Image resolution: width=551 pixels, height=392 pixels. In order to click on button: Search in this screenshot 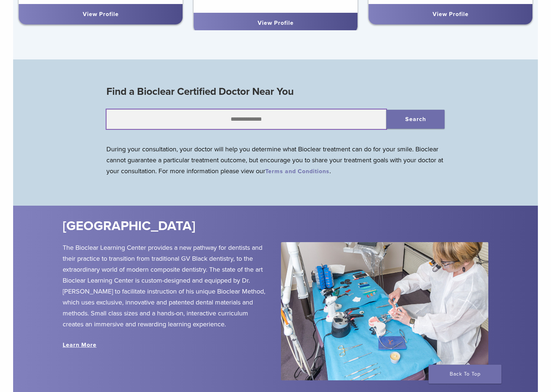, I will do `click(415, 119)`.